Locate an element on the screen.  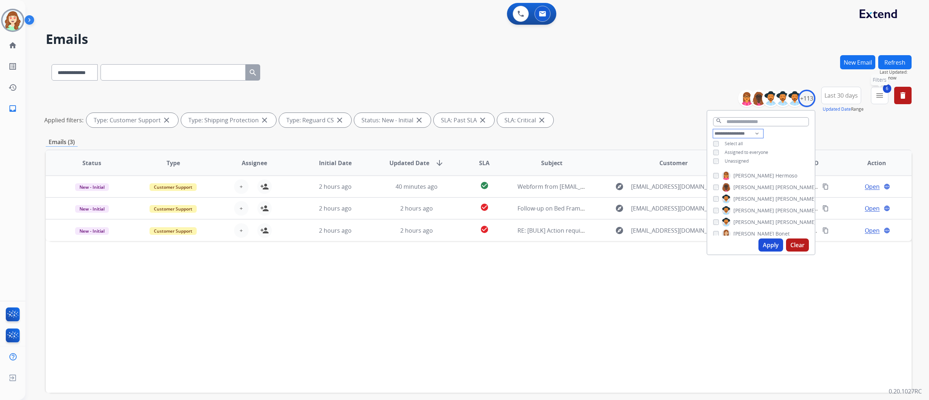
span: Type is located at coordinates (173, 163).